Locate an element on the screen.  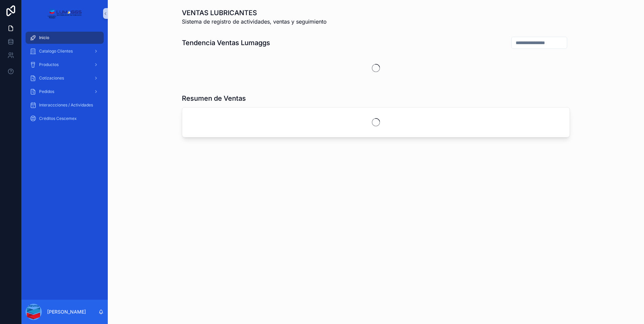
span: Interaccciones / Actividades is located at coordinates (66, 105).